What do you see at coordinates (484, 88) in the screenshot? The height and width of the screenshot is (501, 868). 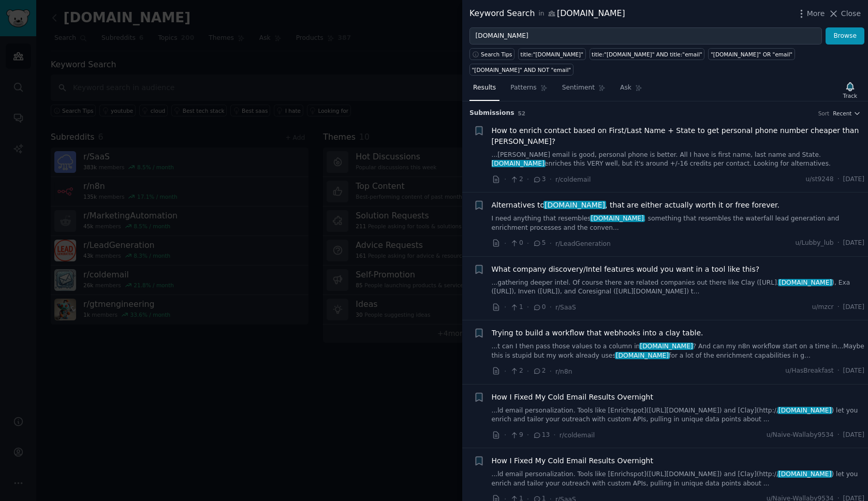 I see `span: Results` at bounding box center [484, 88].